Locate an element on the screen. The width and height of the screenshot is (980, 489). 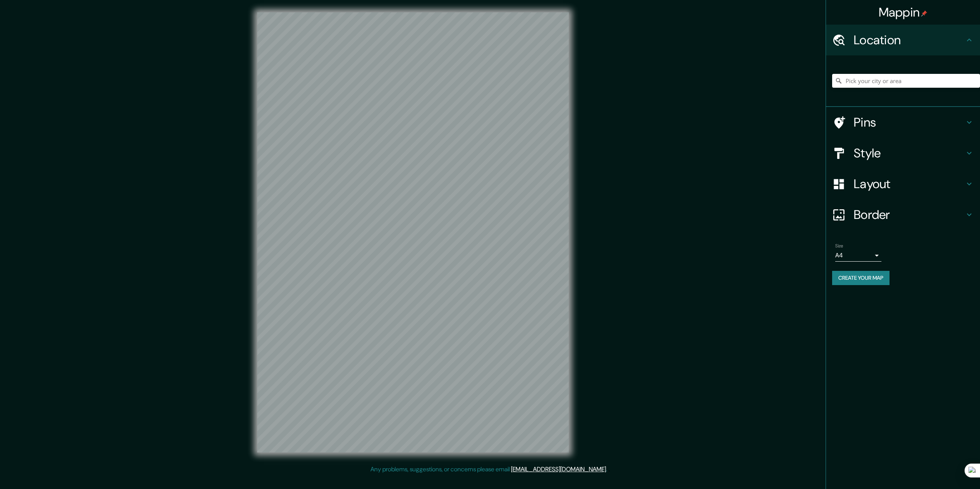
h4: Style is located at coordinates (909, 153).